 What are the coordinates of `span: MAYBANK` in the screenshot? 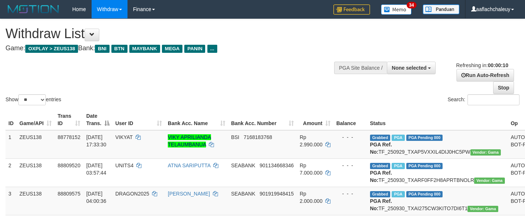 It's located at (145, 49).